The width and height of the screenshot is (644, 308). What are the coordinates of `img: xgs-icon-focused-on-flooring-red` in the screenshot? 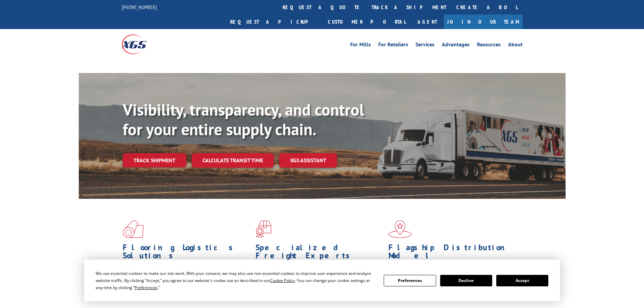 It's located at (263, 229).